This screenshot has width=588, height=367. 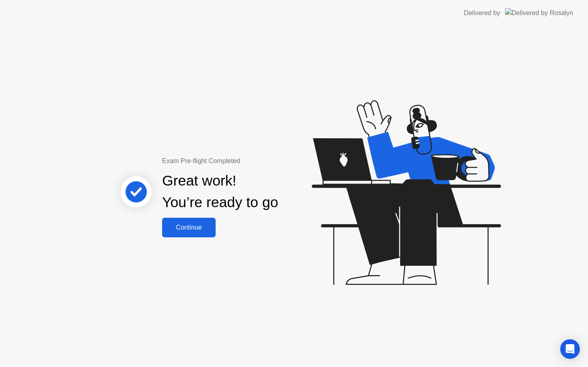 I want to click on div: Open Intercom Messenger, so click(x=570, y=349).